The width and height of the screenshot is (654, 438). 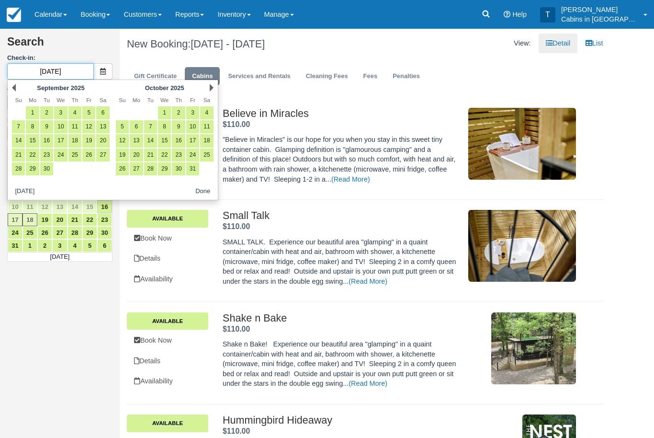 I want to click on a: Available, so click(x=168, y=423).